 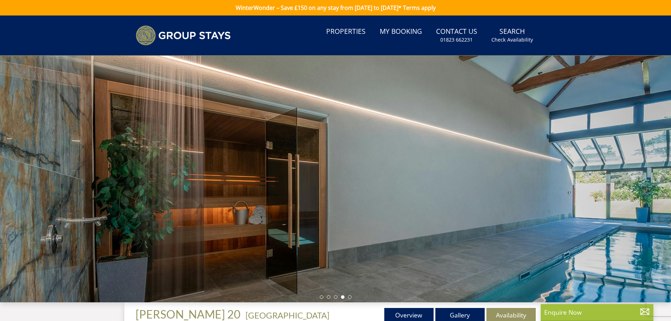 What do you see at coordinates (597, 312) in the screenshot?
I see `p: Enquire Now` at bounding box center [597, 312].